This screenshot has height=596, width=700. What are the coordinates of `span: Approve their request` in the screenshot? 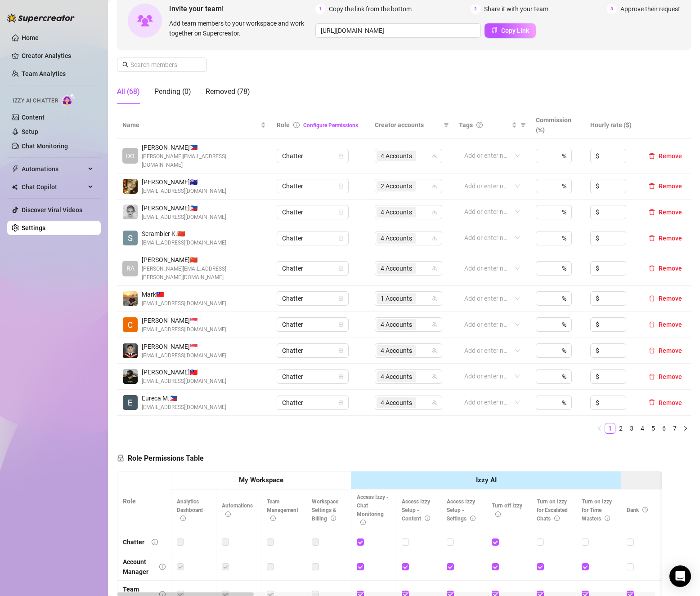 It's located at (650, 9).